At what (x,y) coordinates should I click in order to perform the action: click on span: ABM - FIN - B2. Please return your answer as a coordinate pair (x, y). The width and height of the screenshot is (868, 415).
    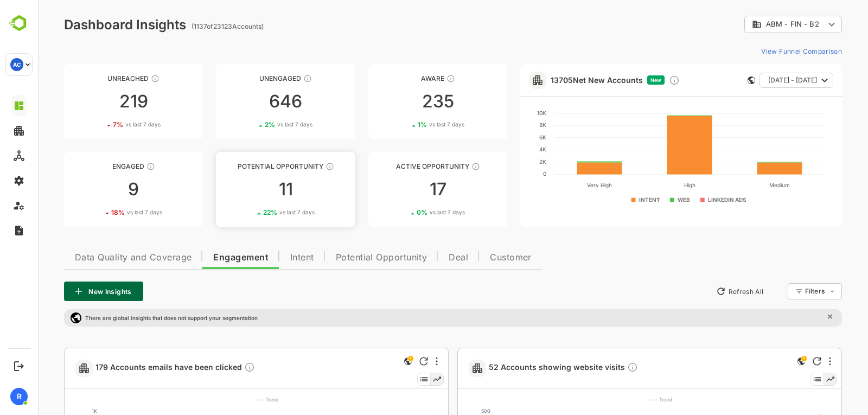
    Looking at the image, I should click on (754, 24).